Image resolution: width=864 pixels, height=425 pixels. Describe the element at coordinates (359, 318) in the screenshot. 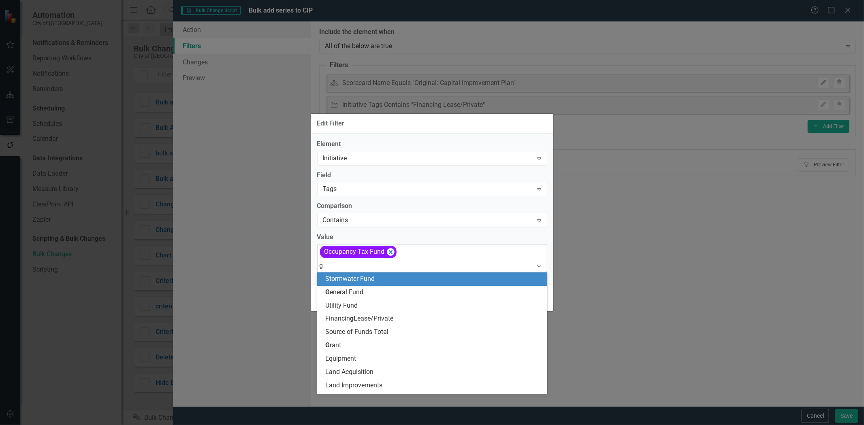

I see `span: Financin Lease/Private` at that location.